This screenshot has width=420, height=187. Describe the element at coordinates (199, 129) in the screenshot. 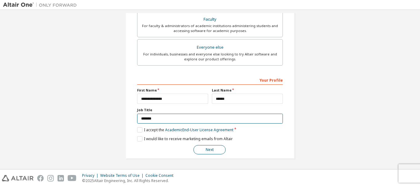

I see `a: Academic End-User License Agreement` at that location.